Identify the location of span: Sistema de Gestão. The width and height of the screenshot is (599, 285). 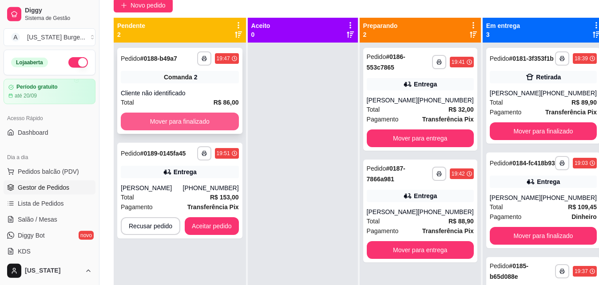
(58, 18).